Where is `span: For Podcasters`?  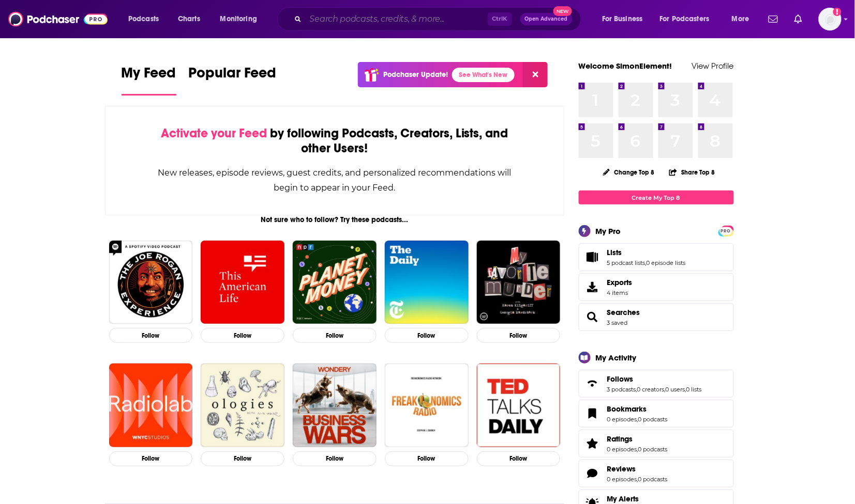 span: For Podcasters is located at coordinates (685, 19).